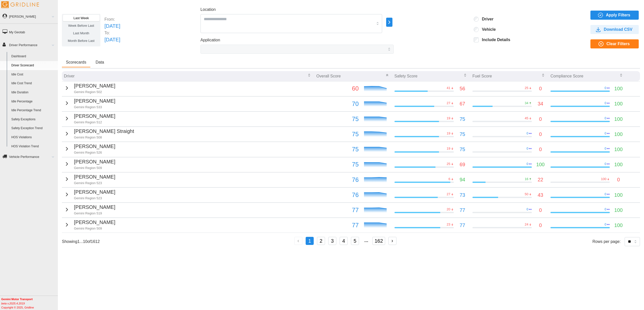 The width and height of the screenshot is (644, 310). Describe the element at coordinates (12, 303) in the screenshot. I see `i: beta v.2025.4.2019` at that location.